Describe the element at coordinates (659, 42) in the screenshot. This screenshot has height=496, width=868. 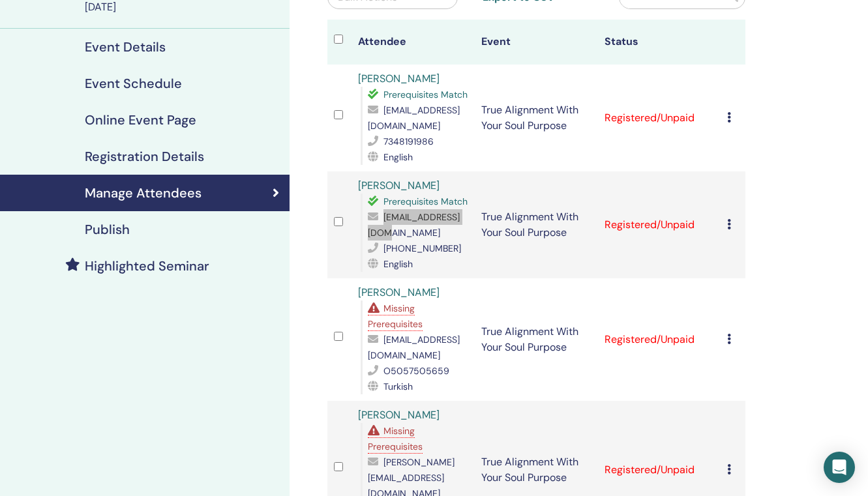
I see `th: Status` at that location.